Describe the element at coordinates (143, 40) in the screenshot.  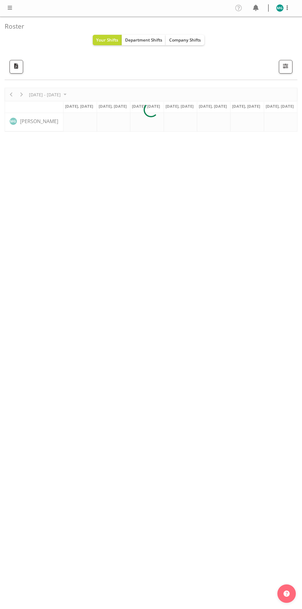
I see `button: Department Shifts` at that location.